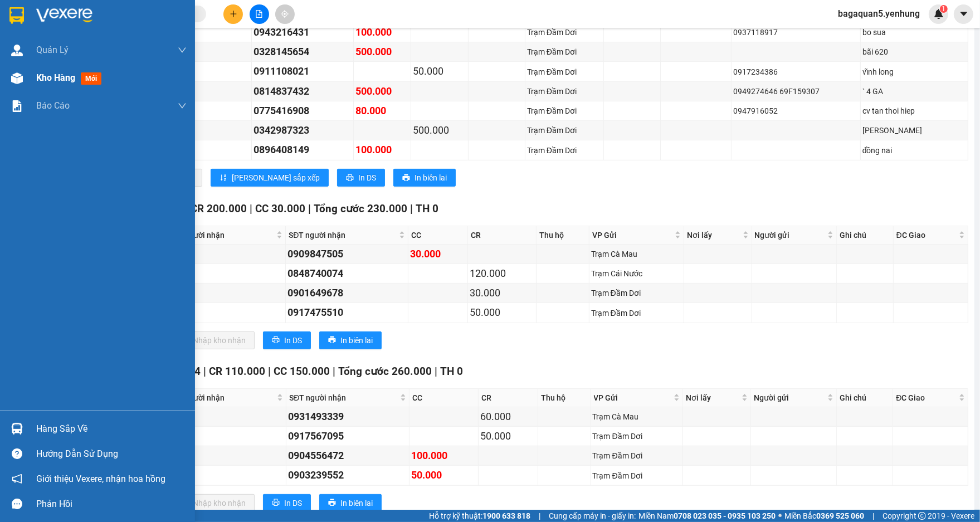 This screenshot has height=522, width=980. What do you see at coordinates (303, 130) in the screenshot?
I see `td: 0342987323` at bounding box center [303, 130].